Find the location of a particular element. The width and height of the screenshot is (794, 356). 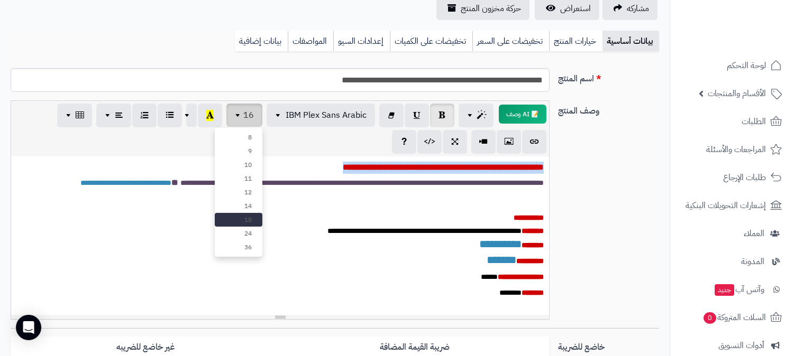

span: وآتس آب is located at coordinates (739, 290).